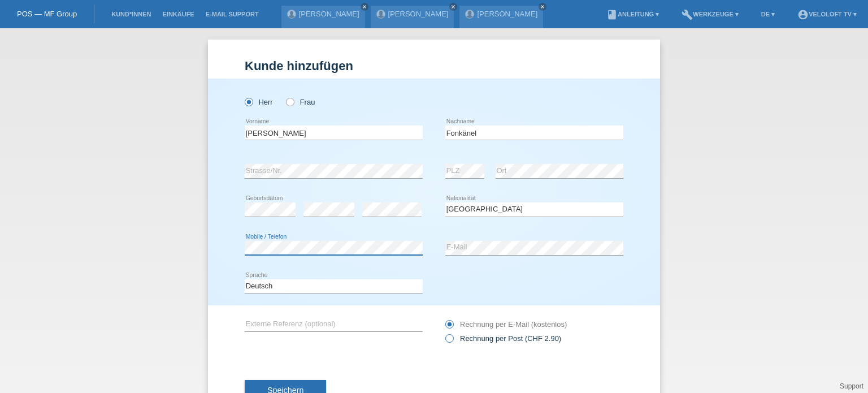 This screenshot has width=868, height=393. What do you see at coordinates (131, 14) in the screenshot?
I see `a: Kund*innen` at bounding box center [131, 14].